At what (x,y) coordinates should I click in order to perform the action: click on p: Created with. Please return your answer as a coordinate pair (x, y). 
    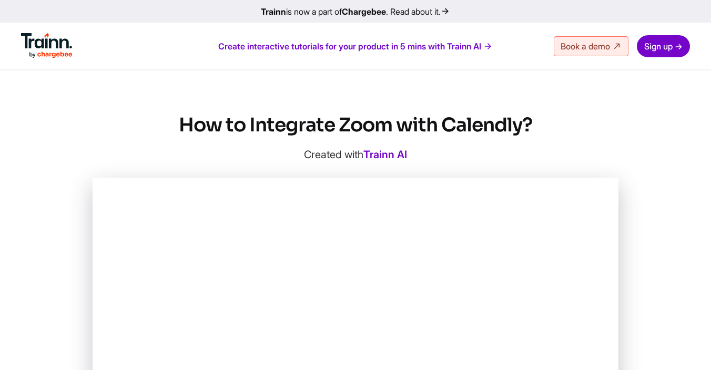
    Looking at the image, I should click on (355, 155).